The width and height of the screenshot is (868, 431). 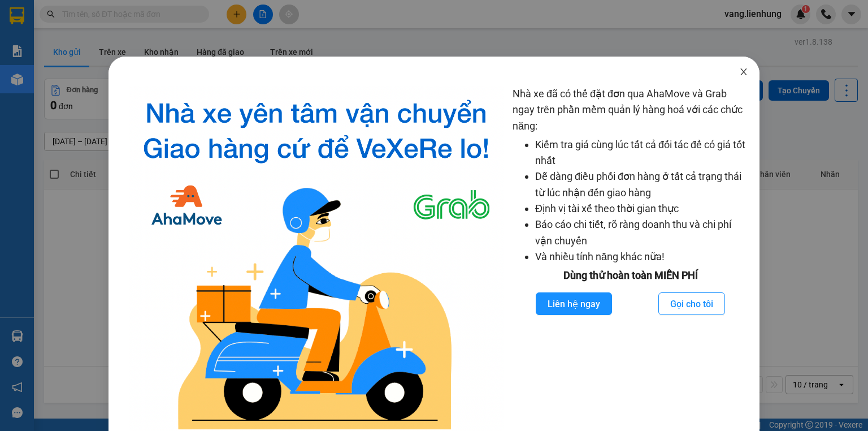 What do you see at coordinates (744, 72) in the screenshot?
I see `button: Close` at bounding box center [744, 72].